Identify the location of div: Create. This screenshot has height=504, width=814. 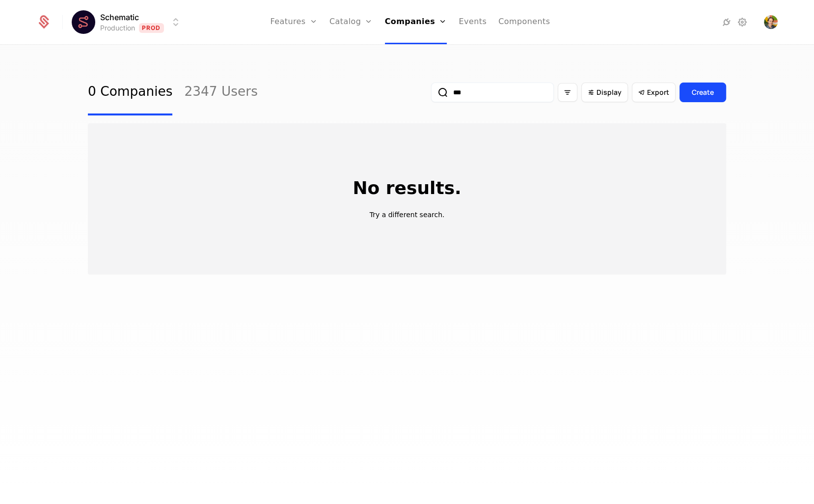
(702, 92).